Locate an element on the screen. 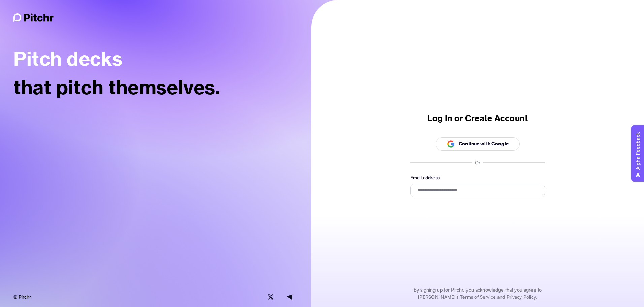 This screenshot has width=644, height=307. p: Continue with Google is located at coordinates (484, 144).